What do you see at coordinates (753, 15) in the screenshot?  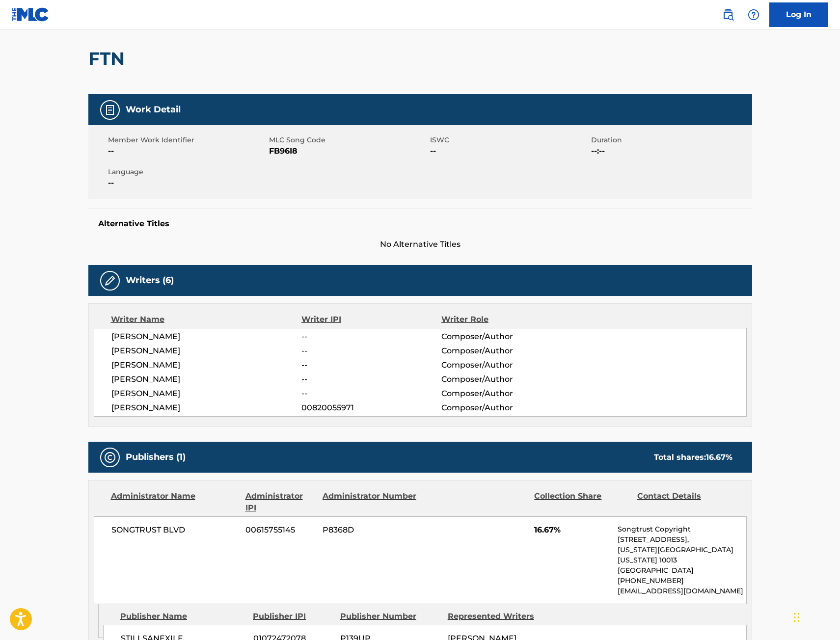 I see `div: Help` at bounding box center [753, 15].